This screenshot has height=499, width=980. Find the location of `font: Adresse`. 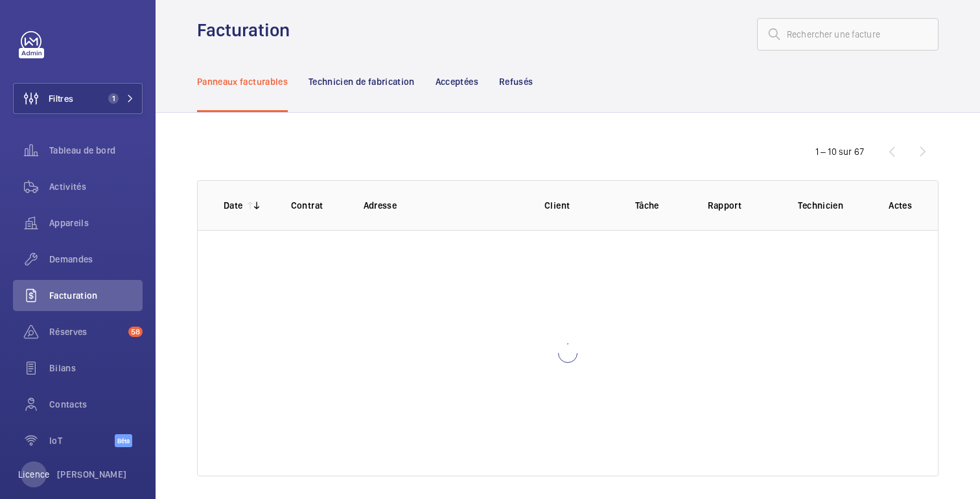

font: Adresse is located at coordinates (380, 206).